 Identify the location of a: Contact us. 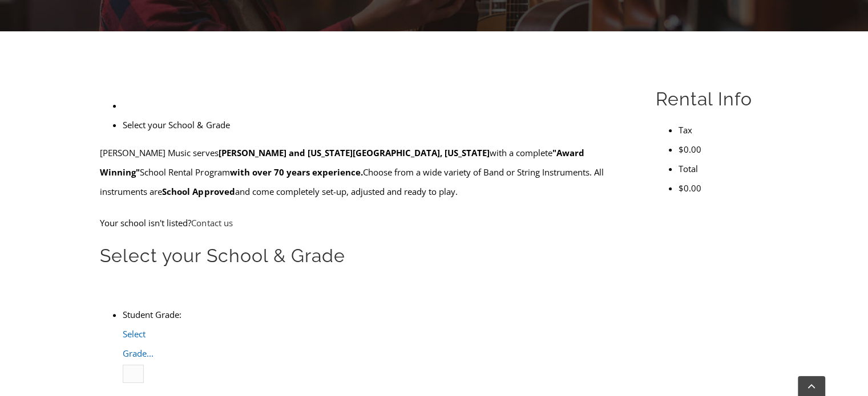
(212, 223).